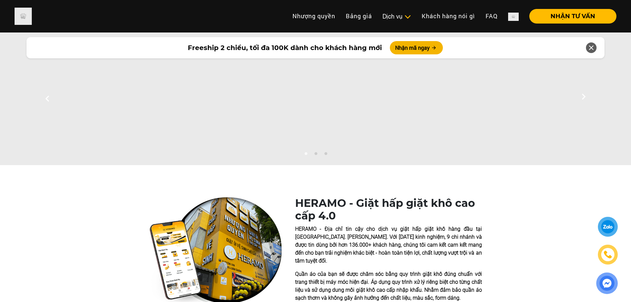 The height and width of the screenshot is (302, 631). What do you see at coordinates (448, 16) in the screenshot?
I see `a: Khách hàng nói gì` at bounding box center [448, 16].